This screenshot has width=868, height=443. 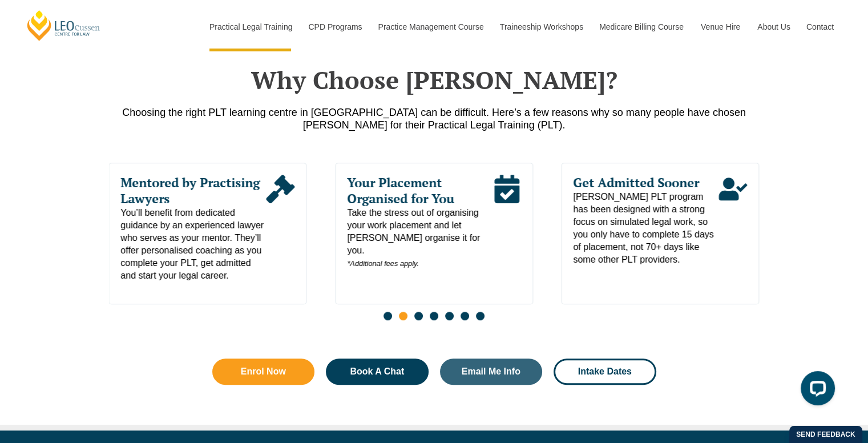 I want to click on a: Practical Legal Training, so click(x=251, y=27).